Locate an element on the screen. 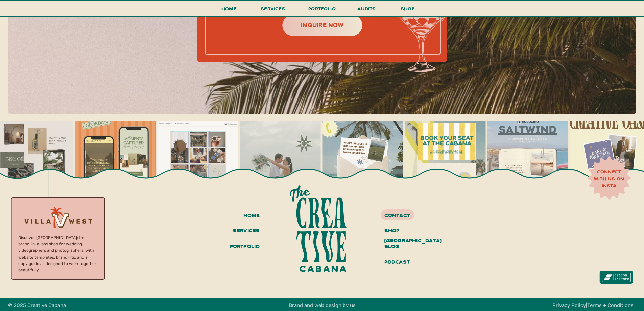 The image size is (644, 311). h3: connect with us on insta is located at coordinates (609, 178).